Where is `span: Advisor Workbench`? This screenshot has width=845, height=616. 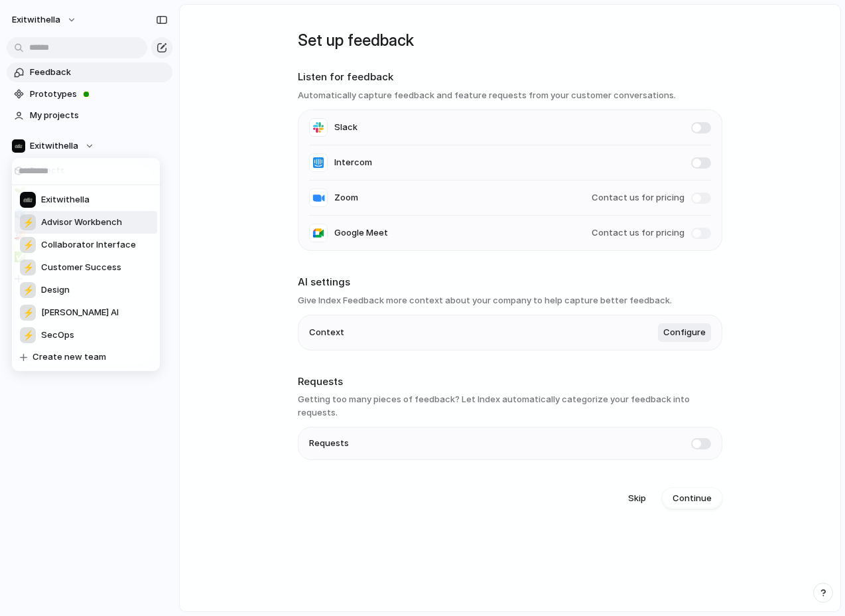 span: Advisor Workbench is located at coordinates (82, 222).